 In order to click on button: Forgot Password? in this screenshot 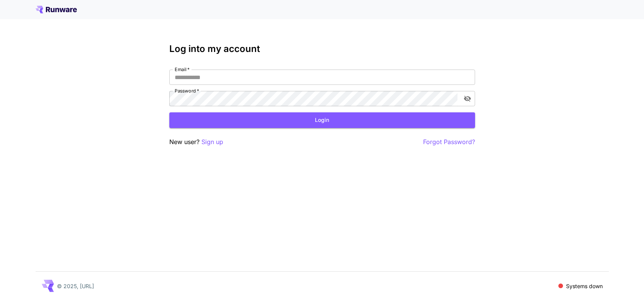, I will do `click(450, 142)`.